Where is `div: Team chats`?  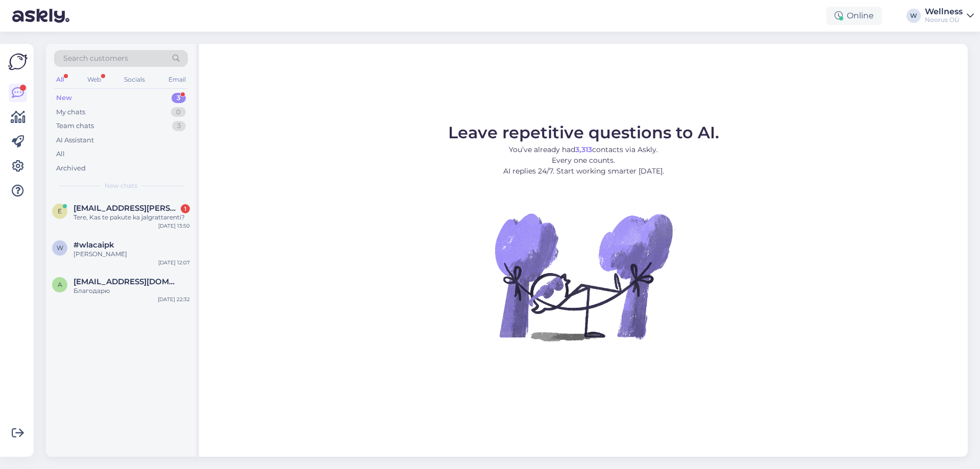
div: Team chats is located at coordinates (75, 126).